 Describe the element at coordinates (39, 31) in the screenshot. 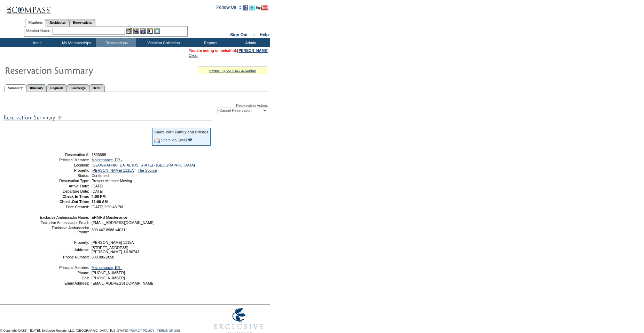

I see `div: Member Name:` at that location.